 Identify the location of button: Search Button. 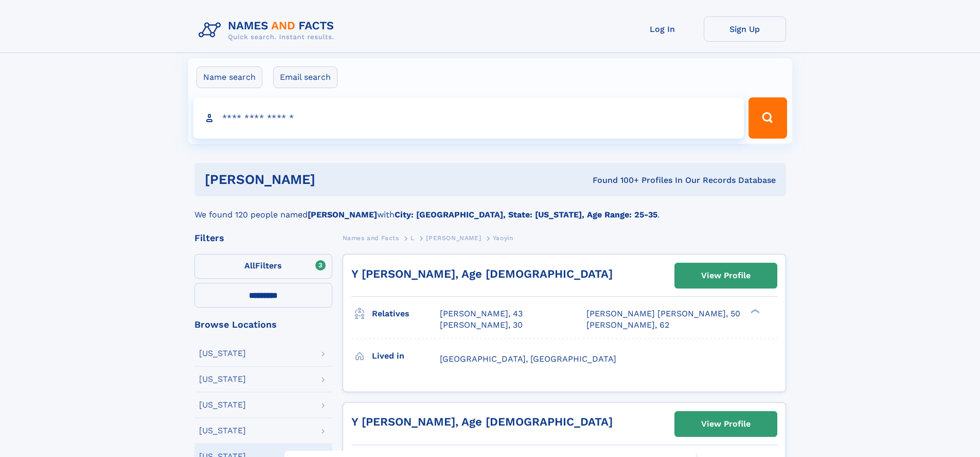
(768, 118).